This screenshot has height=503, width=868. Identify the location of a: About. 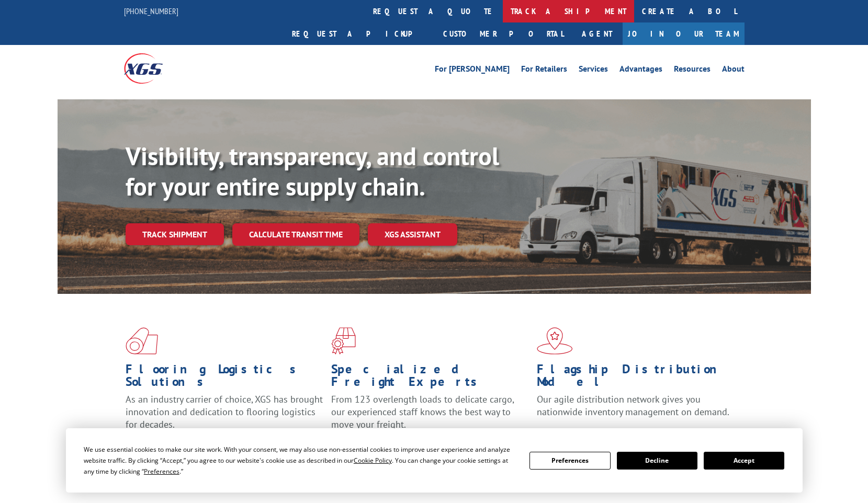
(733, 70).